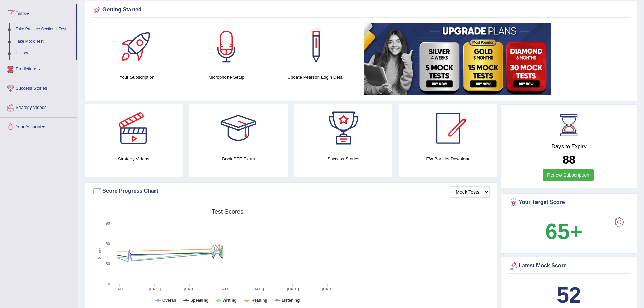 The image size is (644, 308). I want to click on h4: Microphone Setup, so click(226, 77).